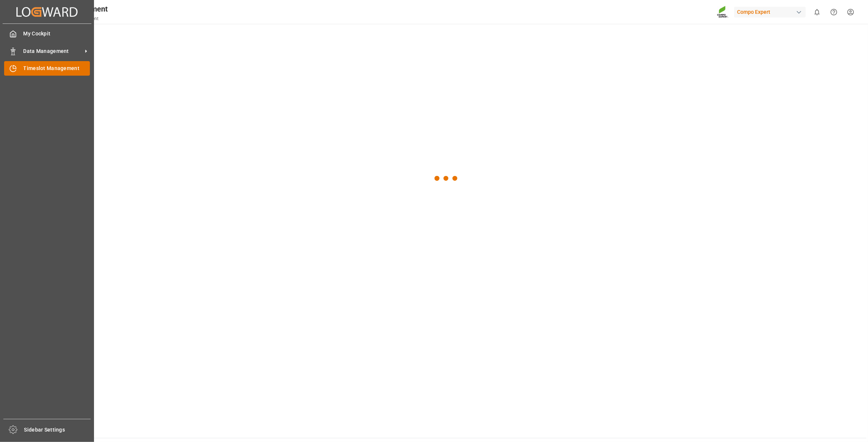  Describe the element at coordinates (57, 430) in the screenshot. I see `span: Sidebar Settings` at that location.